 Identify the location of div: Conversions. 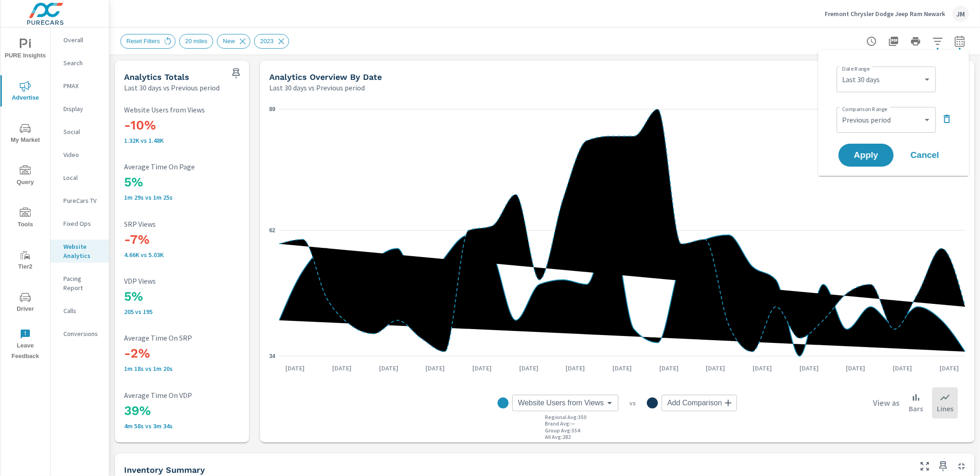
(80, 334).